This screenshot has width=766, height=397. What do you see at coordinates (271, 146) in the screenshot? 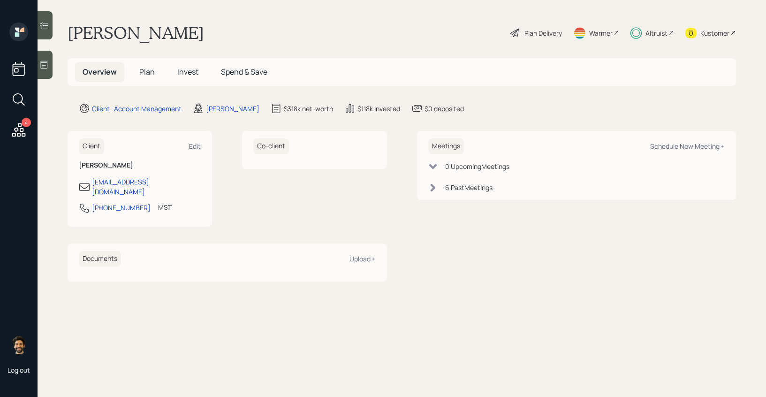
I see `h6: Co-client` at bounding box center [271, 146].